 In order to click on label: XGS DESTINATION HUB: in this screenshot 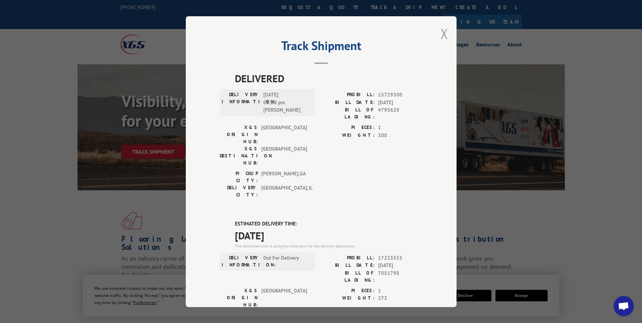, I will do `click(239, 156)`.